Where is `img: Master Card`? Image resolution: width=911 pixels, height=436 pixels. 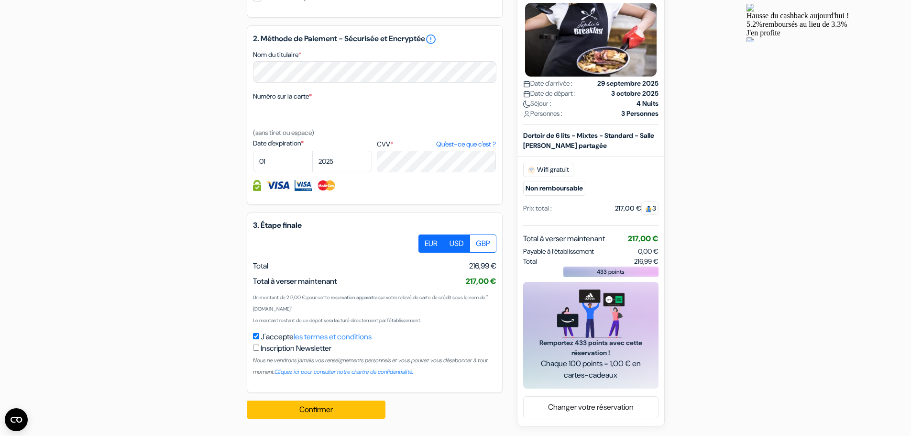
img: Master Card is located at coordinates (326, 185).